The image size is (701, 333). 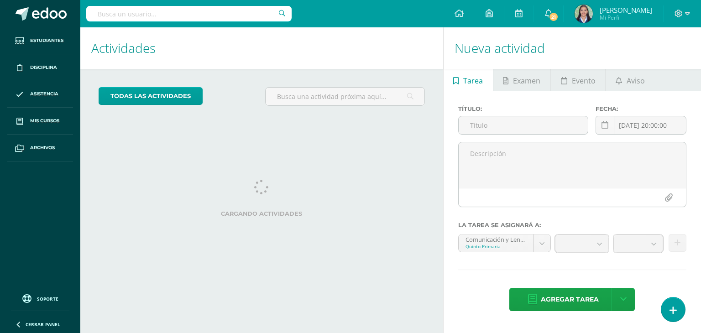 What do you see at coordinates (40, 148) in the screenshot?
I see `a: Archivos` at bounding box center [40, 148].